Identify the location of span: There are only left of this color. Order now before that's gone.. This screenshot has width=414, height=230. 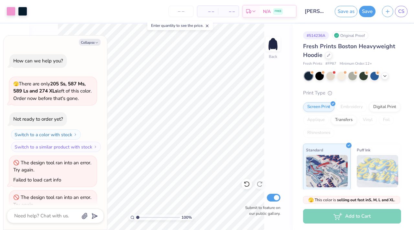
(52, 91).